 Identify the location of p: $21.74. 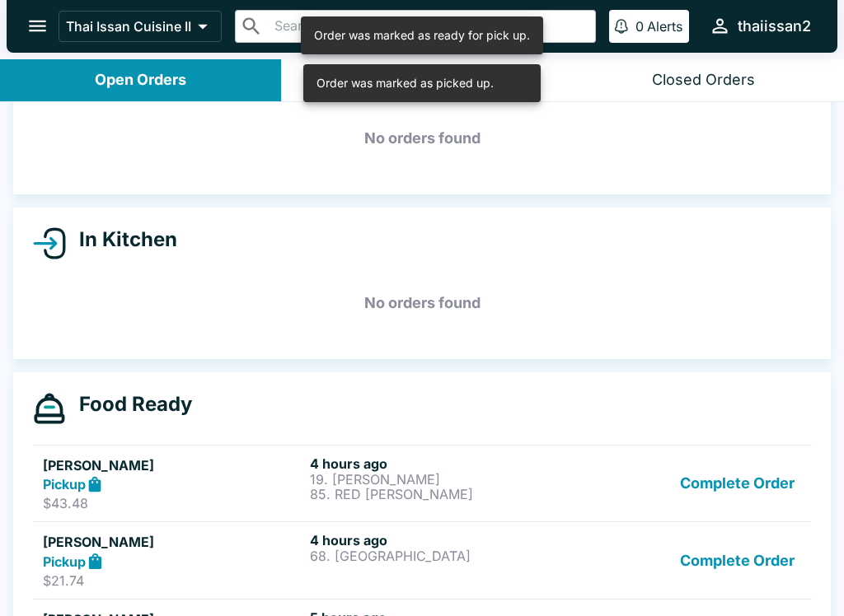
(173, 580).